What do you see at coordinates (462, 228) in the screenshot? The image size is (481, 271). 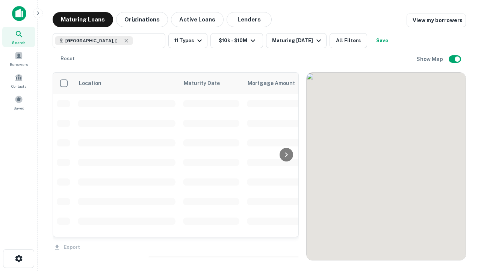 I see `div: Chat Widget` at bounding box center [462, 228].